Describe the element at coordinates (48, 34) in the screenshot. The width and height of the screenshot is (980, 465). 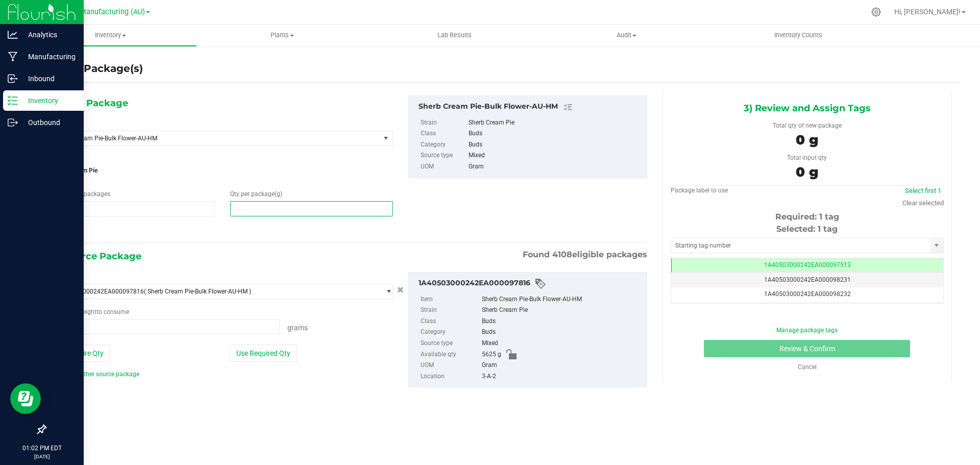
I see `p: Analytics` at that location.